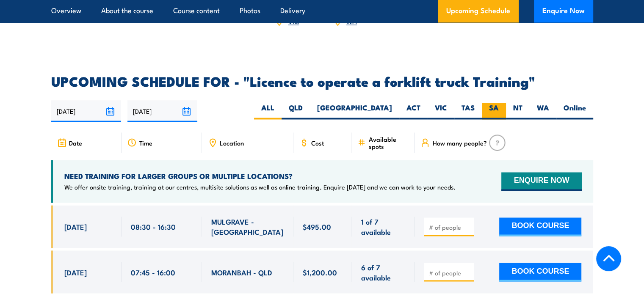  I want to click on h2: UPCOMING SCHEDULE FOR - "Licence to operate a forklift truck Training", so click(322, 81).